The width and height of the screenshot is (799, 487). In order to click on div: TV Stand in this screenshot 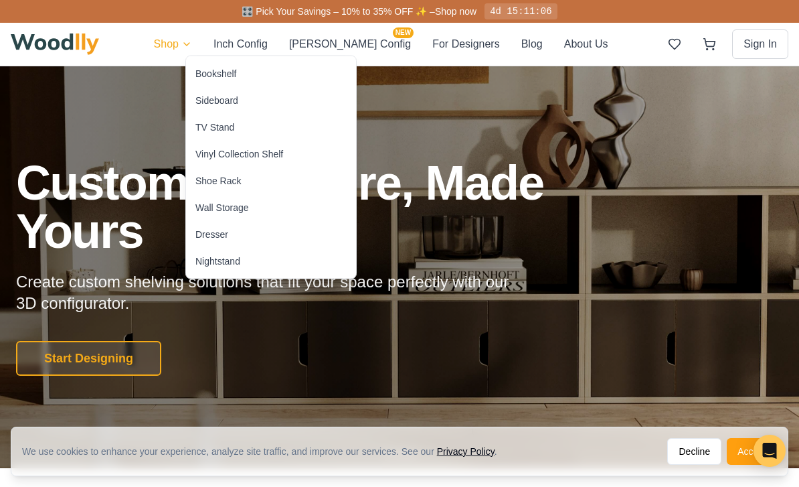, I will do `click(215, 127)`.